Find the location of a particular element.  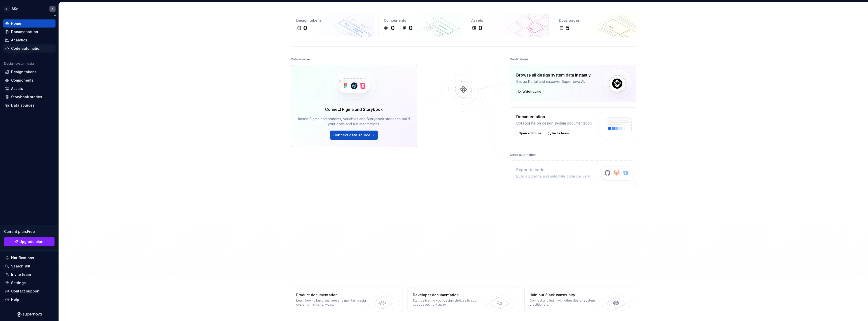

span: Open editor is located at coordinates (528, 134).